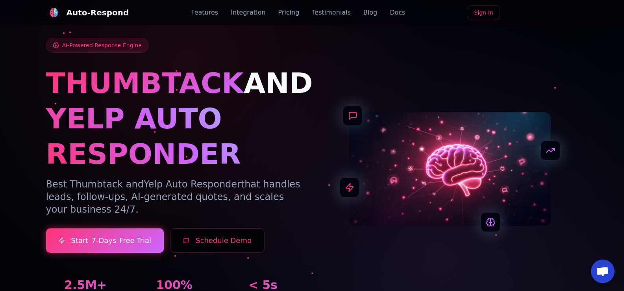 The image size is (624, 291). What do you see at coordinates (248, 13) in the screenshot?
I see `a: Integration` at bounding box center [248, 13].